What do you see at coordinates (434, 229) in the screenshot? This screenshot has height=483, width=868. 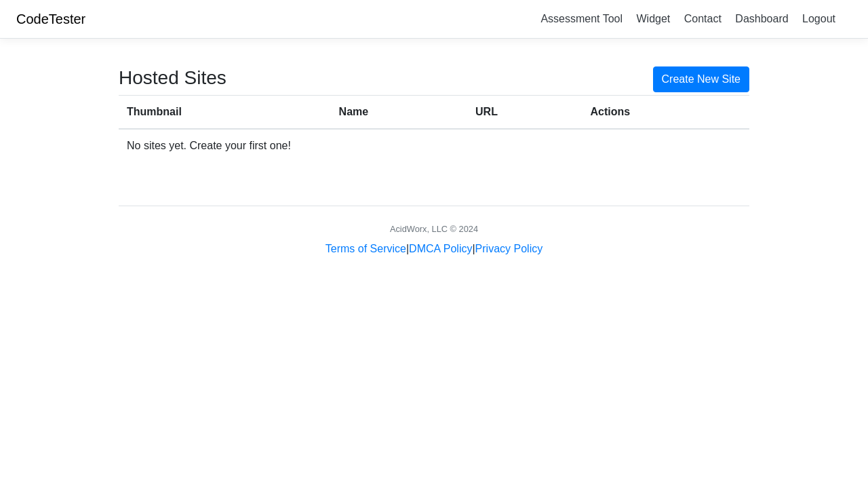 I see `div: AcidWorx, LLC © 2024` at bounding box center [434, 229].